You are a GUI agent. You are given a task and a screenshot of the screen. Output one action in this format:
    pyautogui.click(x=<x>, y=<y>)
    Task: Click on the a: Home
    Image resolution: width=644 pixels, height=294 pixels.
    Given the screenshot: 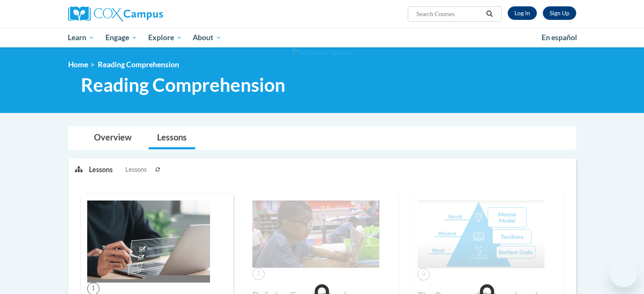 What is the action you would take?
    pyautogui.click(x=78, y=64)
    